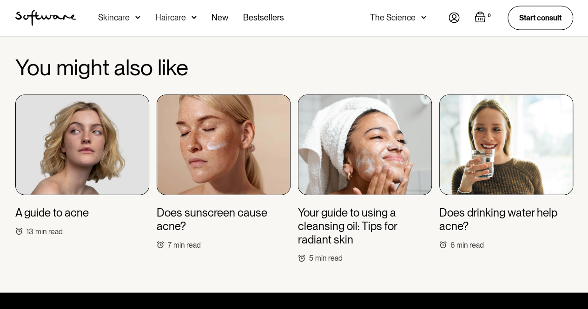  What do you see at coordinates (540, 18) in the screenshot?
I see `a: Start consult` at bounding box center [540, 18].